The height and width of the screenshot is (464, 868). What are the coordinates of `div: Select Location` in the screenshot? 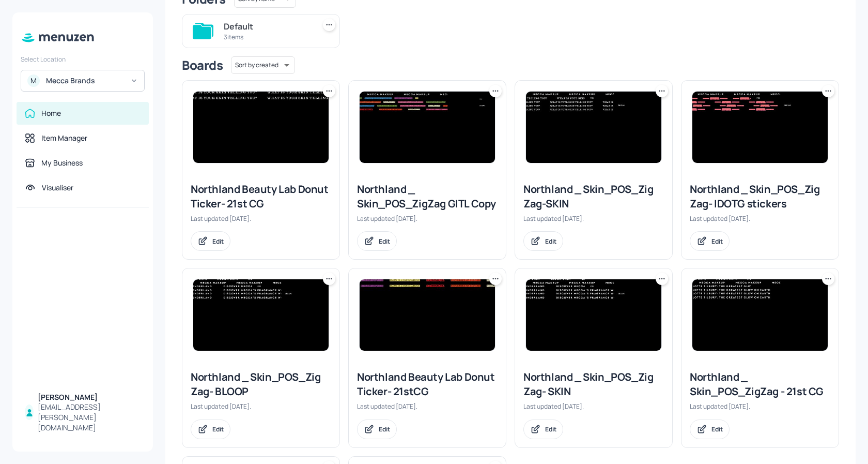 It's located at (83, 59).